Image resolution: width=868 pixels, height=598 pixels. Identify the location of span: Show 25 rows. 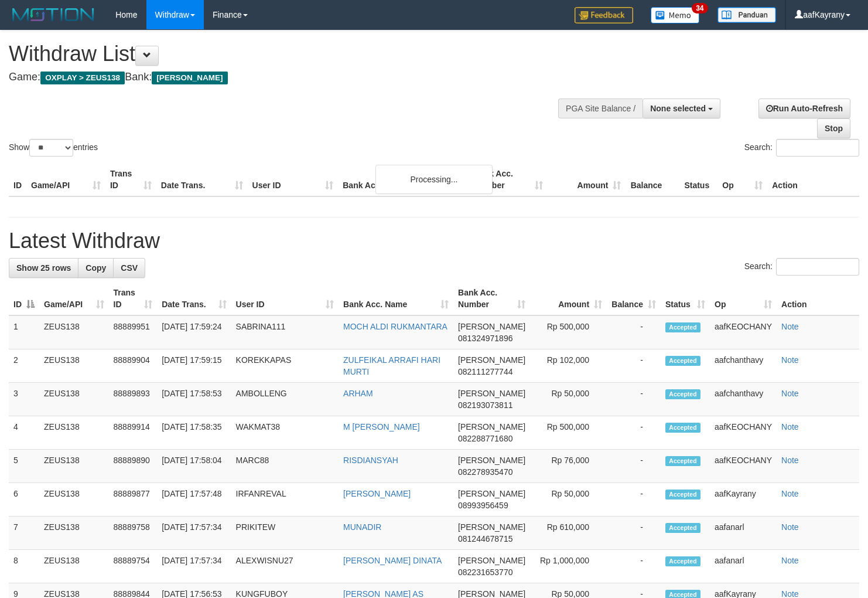
(43, 268).